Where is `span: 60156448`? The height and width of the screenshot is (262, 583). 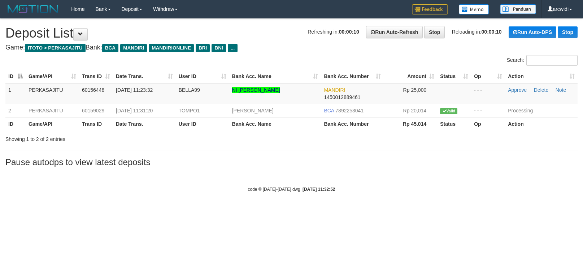 span: 60156448 is located at coordinates (93, 90).